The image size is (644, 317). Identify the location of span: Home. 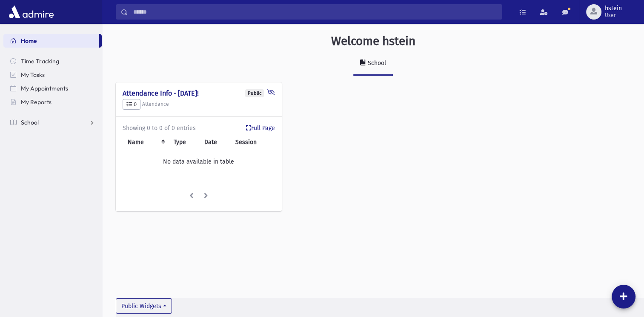
(29, 41).